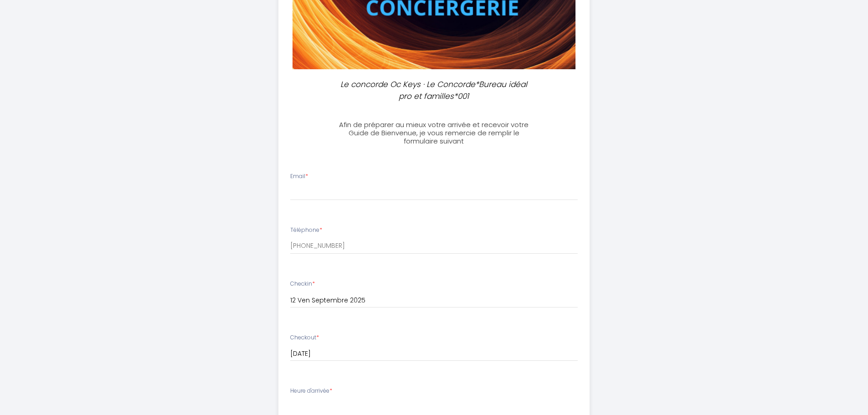 This screenshot has height=415, width=868. What do you see at coordinates (299, 176) in the screenshot?
I see `label: Email` at bounding box center [299, 176].